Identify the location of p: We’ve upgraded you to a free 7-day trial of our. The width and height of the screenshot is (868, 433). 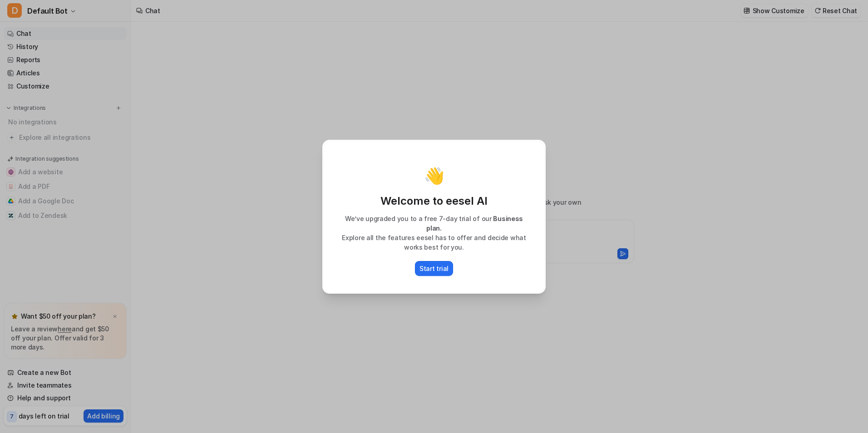
(434, 223).